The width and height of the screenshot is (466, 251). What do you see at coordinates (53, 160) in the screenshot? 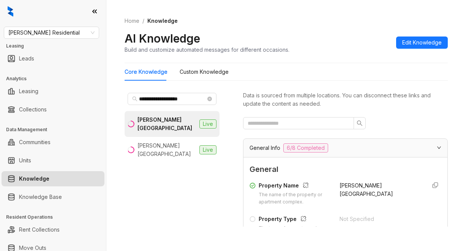
I see `li: Units` at bounding box center [53, 160].